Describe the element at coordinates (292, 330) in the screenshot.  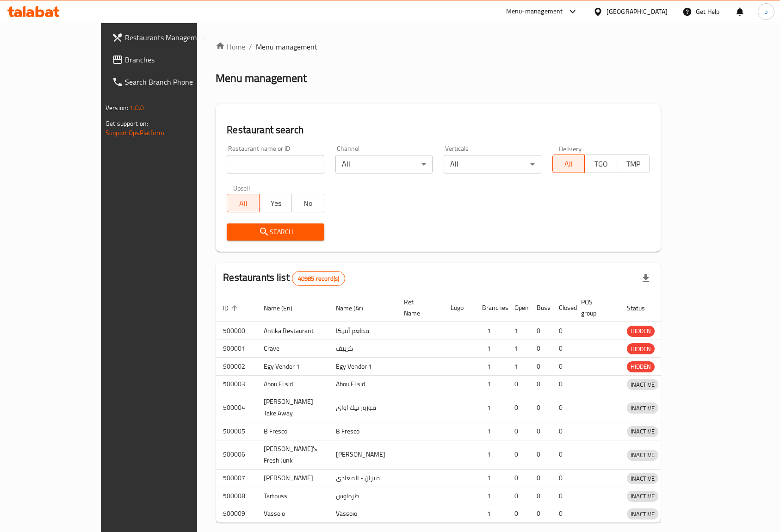
I see `td: Antika Restaurant` at that location.